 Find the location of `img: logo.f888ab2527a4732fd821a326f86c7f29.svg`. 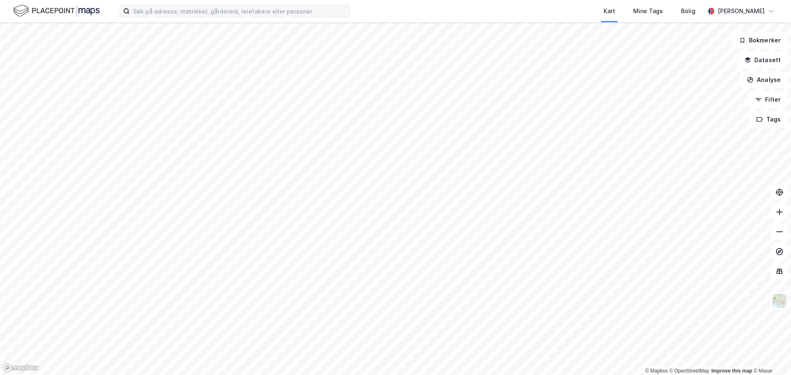

img: logo.f888ab2527a4732fd821a326f86c7f29.svg is located at coordinates (56, 11).